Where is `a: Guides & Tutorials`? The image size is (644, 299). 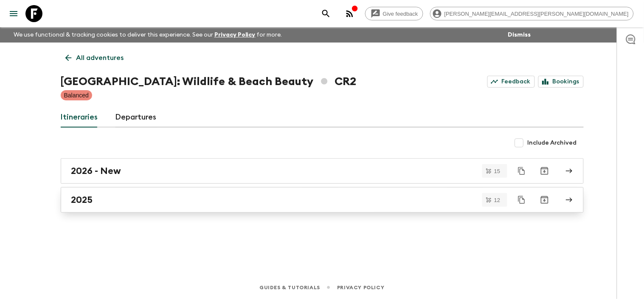
a: Guides & Tutorials is located at coordinates (289, 288).